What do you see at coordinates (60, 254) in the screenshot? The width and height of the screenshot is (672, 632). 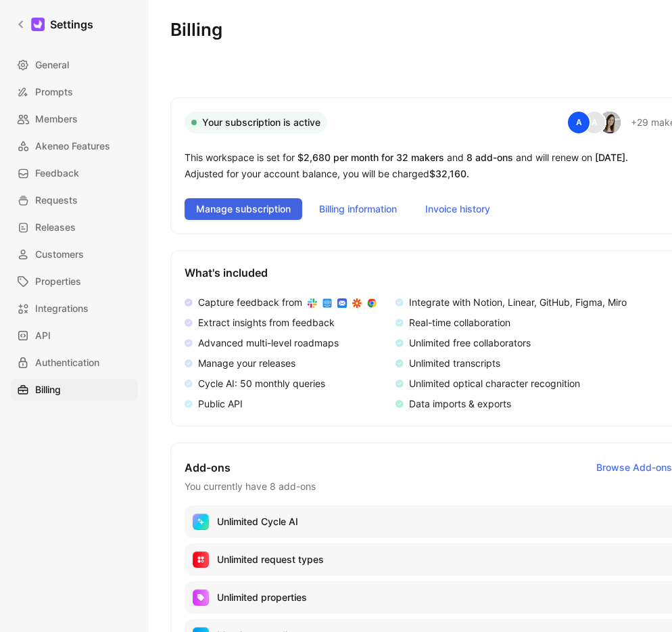 I see `span: Customers` at bounding box center [60, 254].